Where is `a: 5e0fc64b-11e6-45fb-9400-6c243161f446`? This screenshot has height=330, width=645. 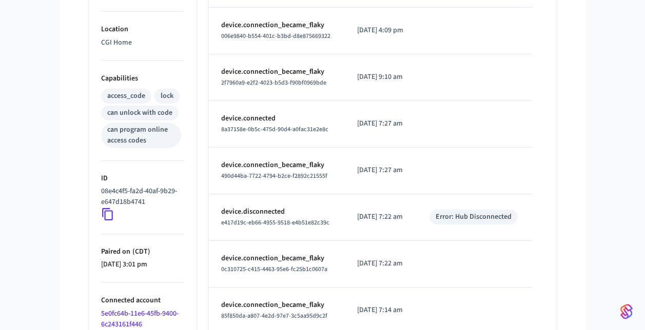 a: 5e0fc64b-11e6-45fb-9400-6c243161f446 is located at coordinates (140, 319).